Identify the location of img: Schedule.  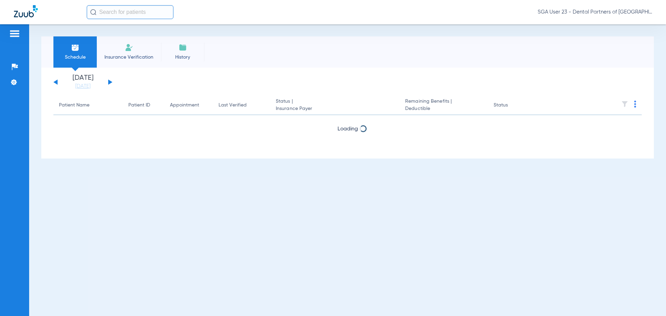
(75, 48).